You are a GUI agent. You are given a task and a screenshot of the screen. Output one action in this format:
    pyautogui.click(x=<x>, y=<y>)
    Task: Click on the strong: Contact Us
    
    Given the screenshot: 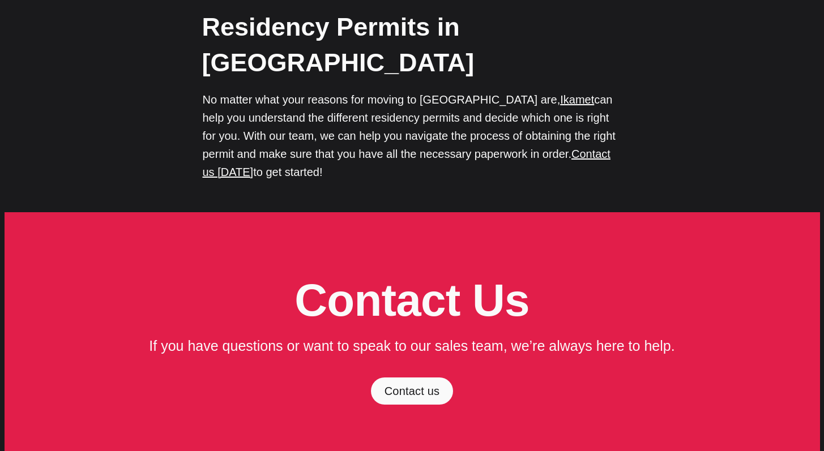 What is the action you would take?
    pyautogui.click(x=412, y=300)
    